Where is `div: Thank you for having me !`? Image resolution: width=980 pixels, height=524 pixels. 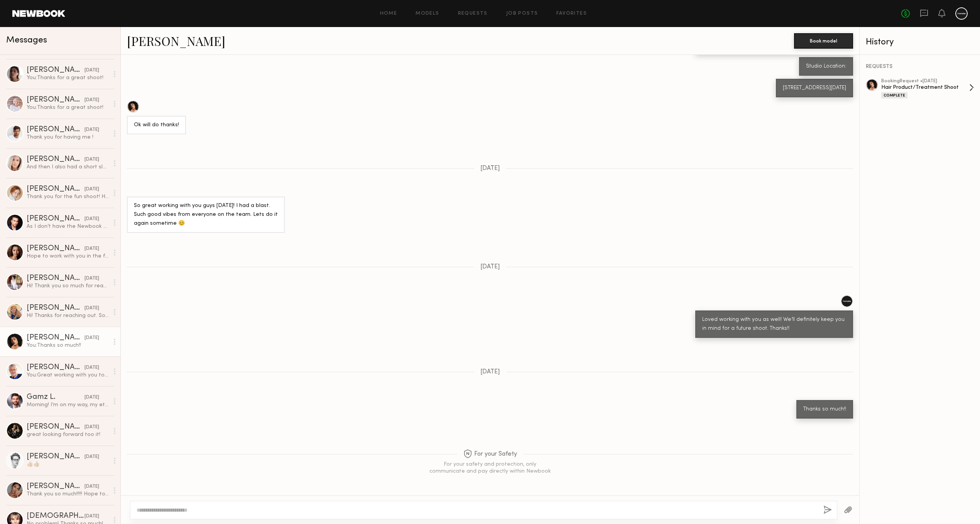 div: Thank you for having me ! is located at coordinates (68, 137).